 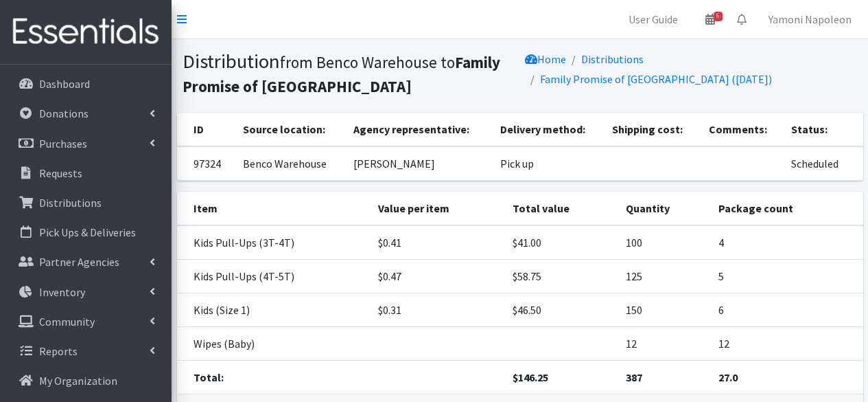 What do you see at coordinates (786, 208) in the screenshot?
I see `th: Package count` at bounding box center [786, 208].